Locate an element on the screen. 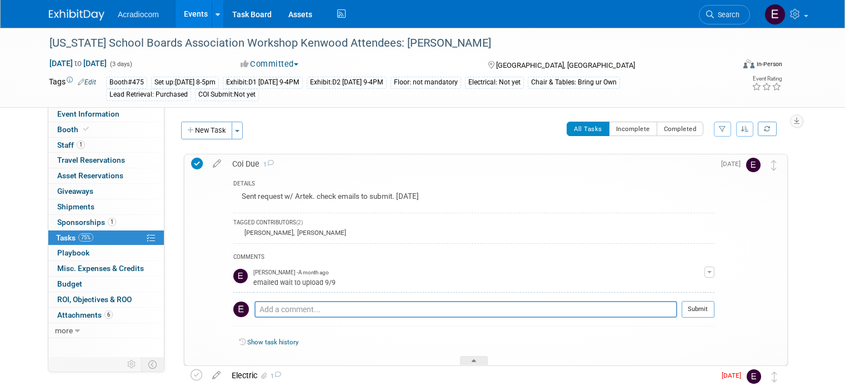  div: Electric is located at coordinates (470, 376).